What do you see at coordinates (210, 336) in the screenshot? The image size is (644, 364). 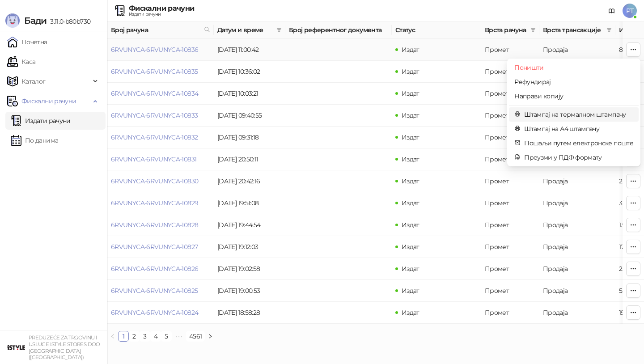 I see `span: right` at bounding box center [210, 336].